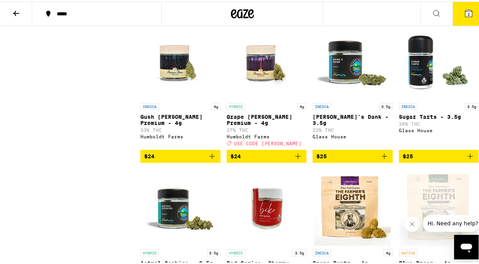 This screenshot has height=264, width=479. Describe the element at coordinates (180, 85) in the screenshot. I see `a: Open page for Gush Mintz Premium - 4g from Humboldt Farms` at that location.